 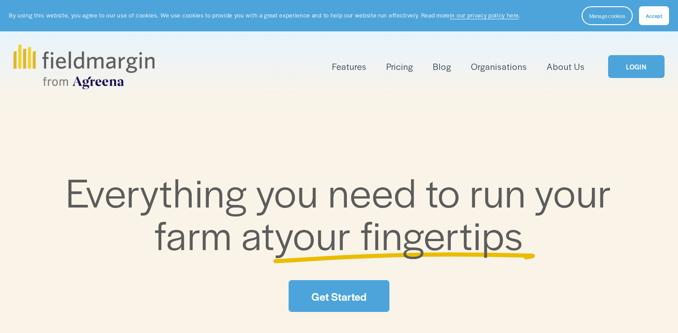 I want to click on a: folder dropdown, so click(x=349, y=66).